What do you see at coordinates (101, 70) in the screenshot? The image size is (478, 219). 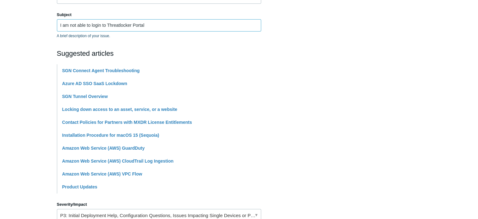 I see `a: SGN Connect Agent Troubleshooting` at bounding box center [101, 70].